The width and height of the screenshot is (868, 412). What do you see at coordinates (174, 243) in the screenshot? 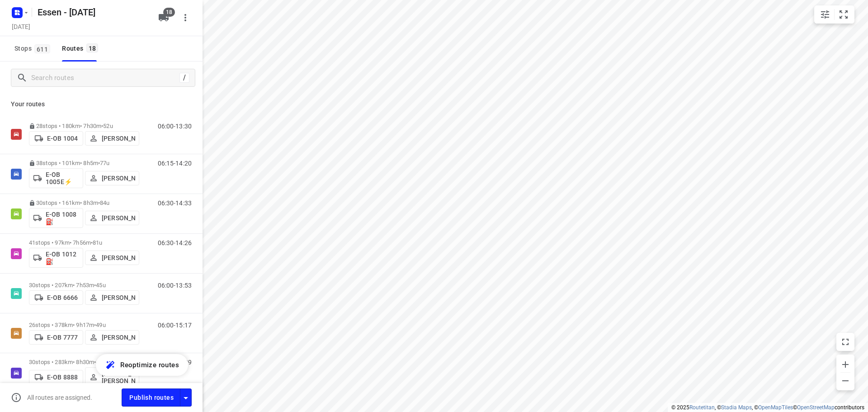
I see `p: 06:30-14:26` at bounding box center [174, 243].